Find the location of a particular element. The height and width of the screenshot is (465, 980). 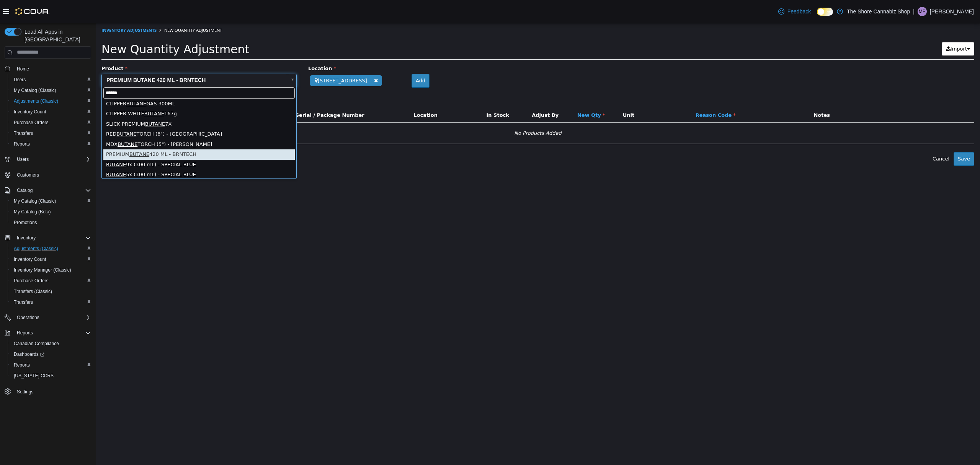

img: Cova is located at coordinates (32, 12).